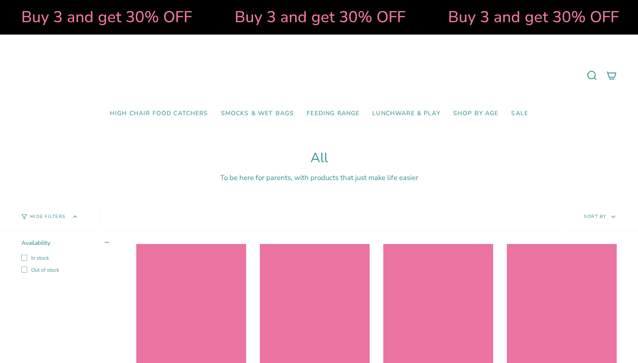  Describe the element at coordinates (333, 113) in the screenshot. I see `a: Feeding Range` at that location.